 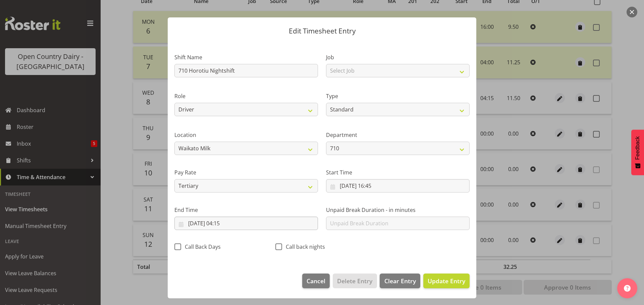 What do you see at coordinates (354, 281) in the screenshot?
I see `span: Delete Entry` at bounding box center [354, 281].